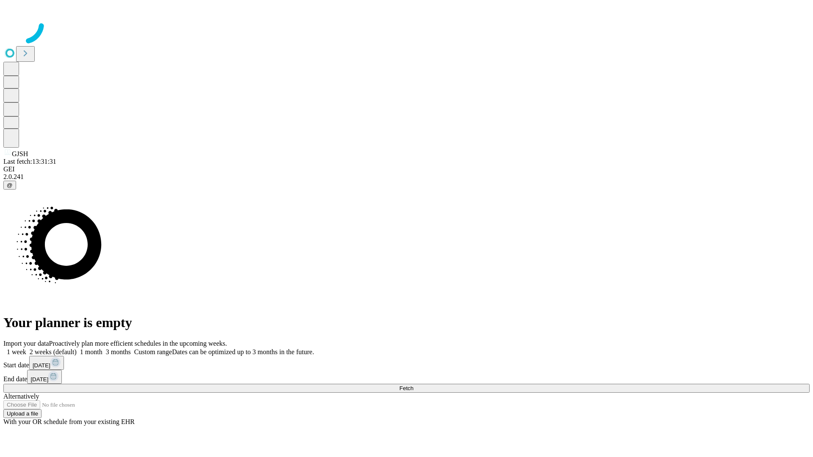 The height and width of the screenshot is (457, 813). I want to click on button: Upload a file, so click(22, 414).